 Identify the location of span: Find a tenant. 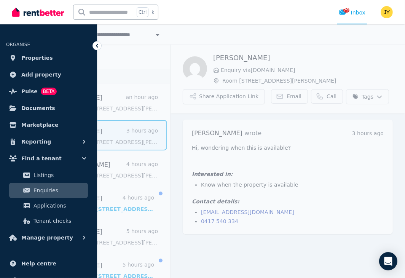
(42, 159).